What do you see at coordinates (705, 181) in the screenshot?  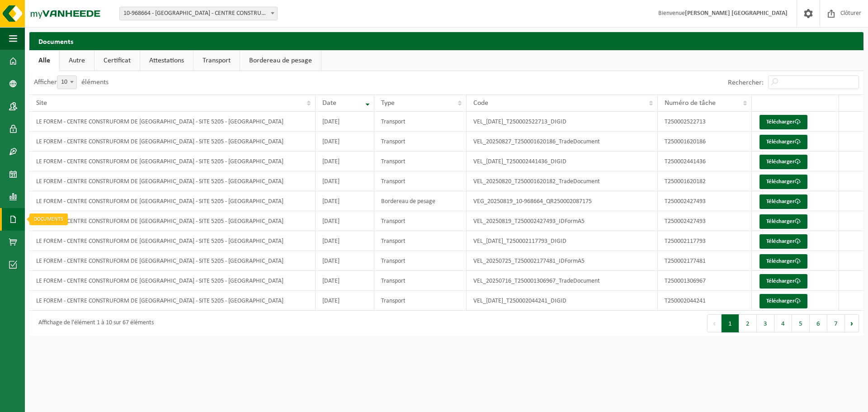 I see `td: T250001620182` at bounding box center [705, 181].